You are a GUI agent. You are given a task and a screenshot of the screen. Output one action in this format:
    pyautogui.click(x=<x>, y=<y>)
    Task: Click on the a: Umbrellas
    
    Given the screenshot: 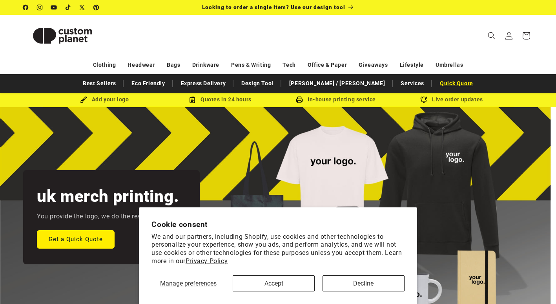 What is the action you would take?
    pyautogui.click(x=449, y=65)
    